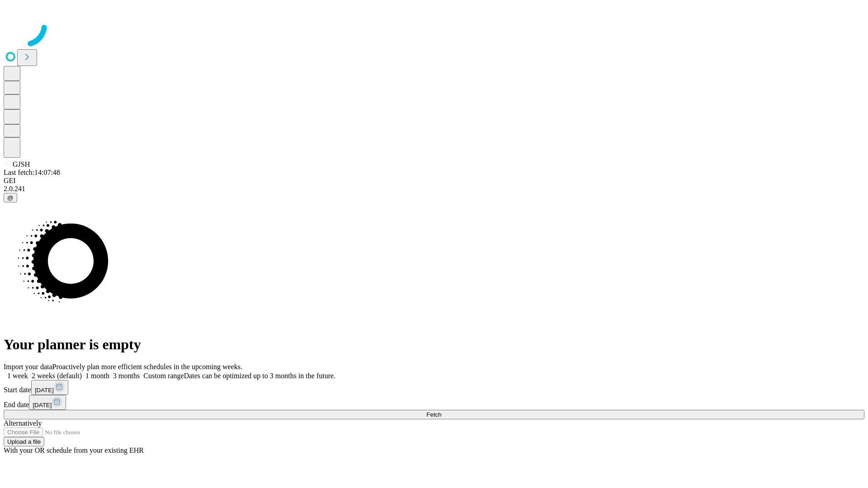 This screenshot has height=488, width=868. I want to click on span: GJSH, so click(22, 164).